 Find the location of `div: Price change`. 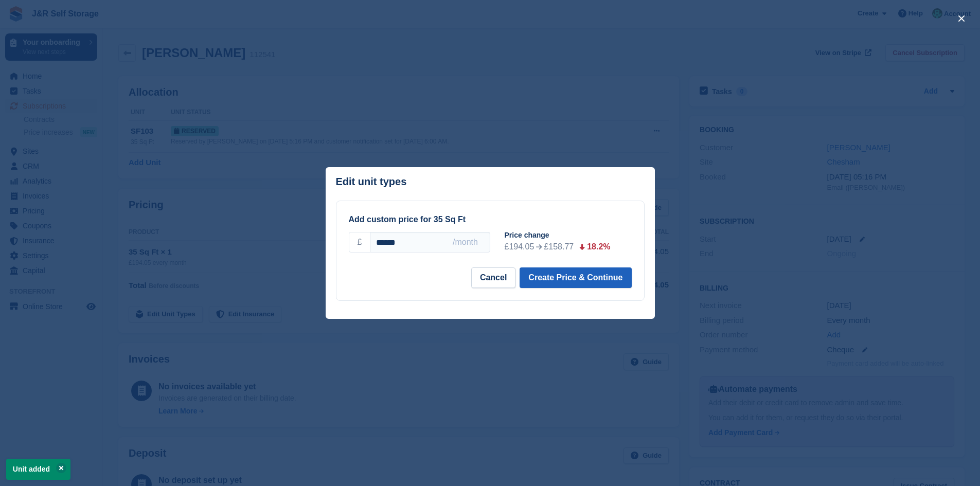

div: Price change is located at coordinates (572, 236).